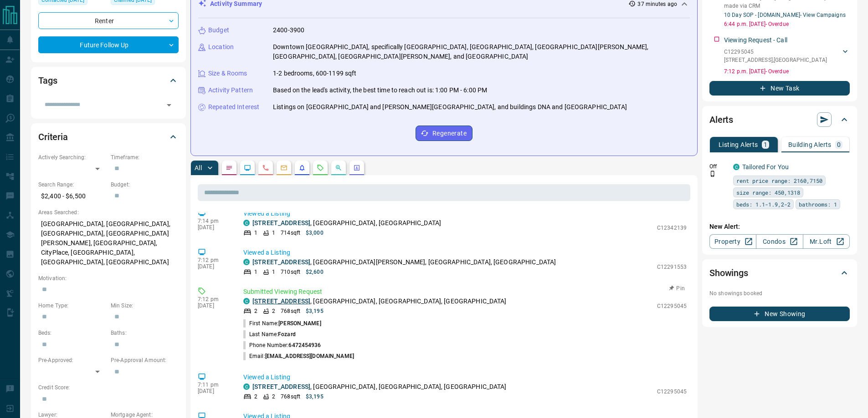 The height and width of the screenshot is (418, 868). What do you see at coordinates (53, 137) in the screenshot?
I see `h2: Criteria` at bounding box center [53, 137].